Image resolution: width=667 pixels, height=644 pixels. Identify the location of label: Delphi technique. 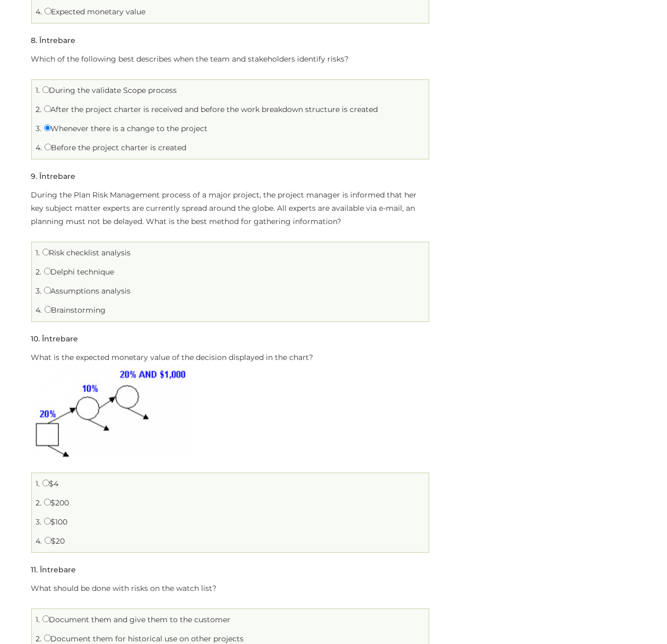
(79, 272).